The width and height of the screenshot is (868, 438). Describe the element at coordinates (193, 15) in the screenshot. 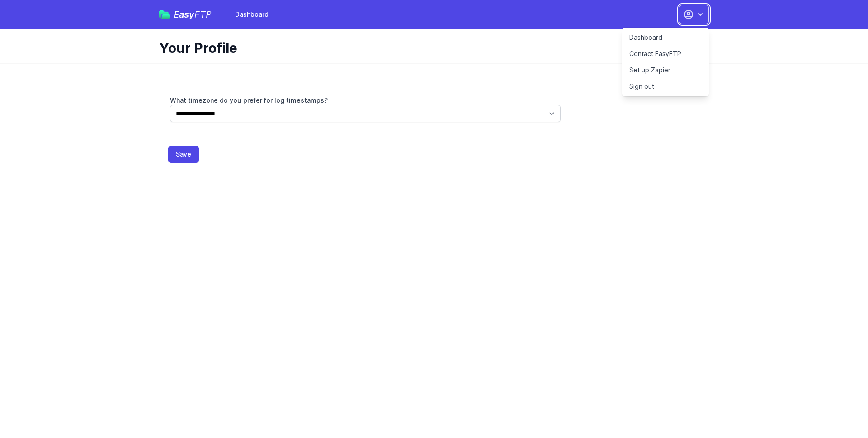

I see `span: Easy` at that location.